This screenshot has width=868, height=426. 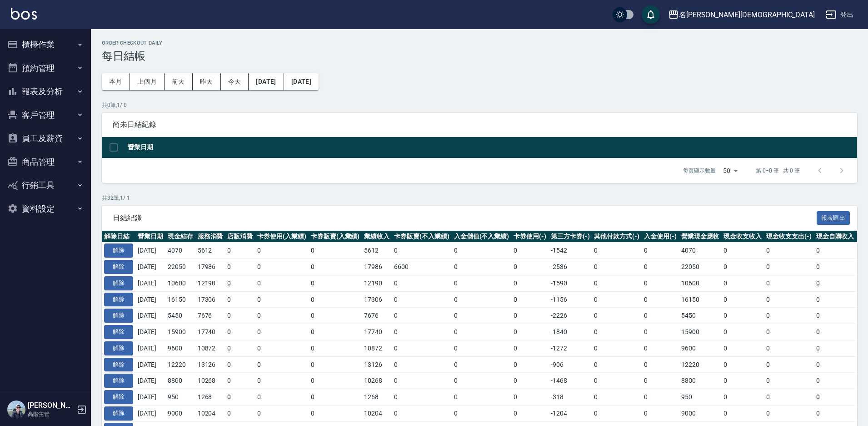 What do you see at coordinates (839, 14) in the screenshot?
I see `button: 登出` at bounding box center [839, 14].